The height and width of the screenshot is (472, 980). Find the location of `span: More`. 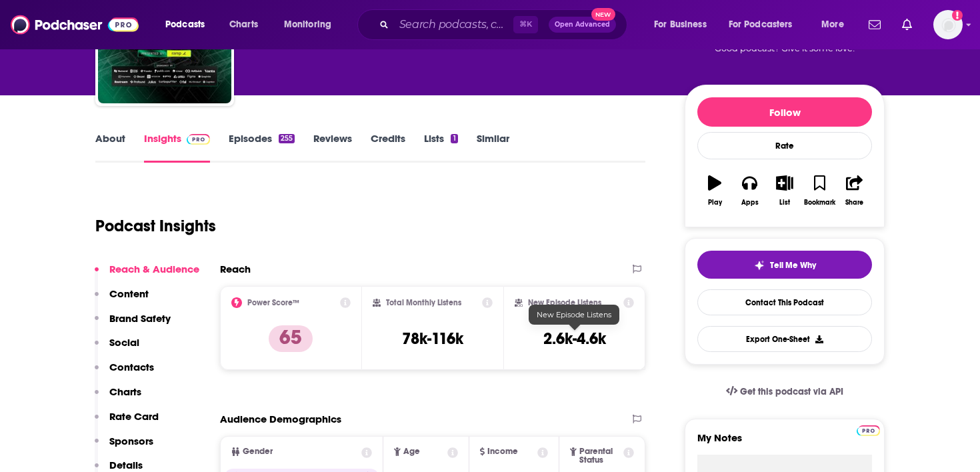

span: More is located at coordinates (833, 25).